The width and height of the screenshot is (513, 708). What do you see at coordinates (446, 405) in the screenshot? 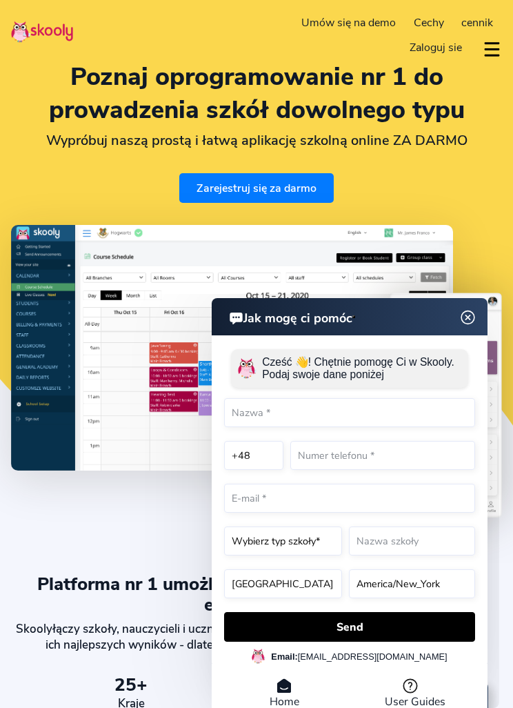
I see `img: Poznaj oprogramowanie nr 1 do prowadzenia szkół dowolnego typu - Mobile` at bounding box center [446, 405].